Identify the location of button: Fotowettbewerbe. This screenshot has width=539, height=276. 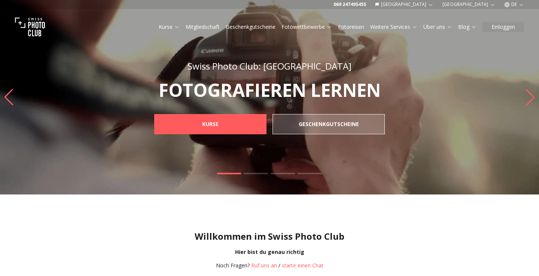
(307, 27).